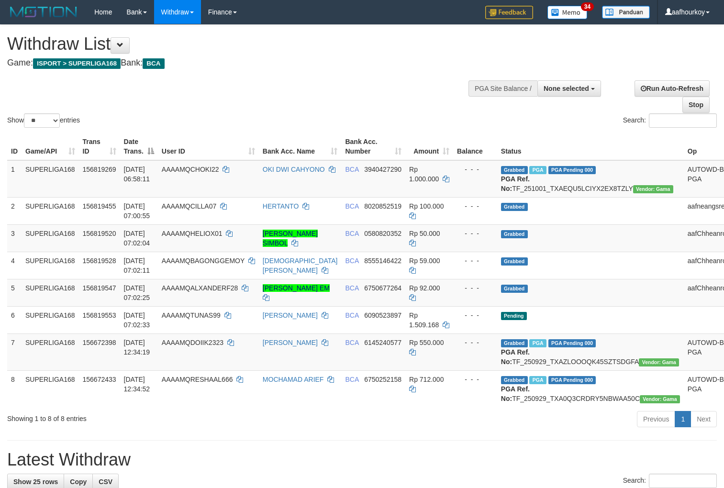 Image resolution: width=724 pixels, height=488 pixels. I want to click on span: Copy 6750677264 to clipboard, so click(383, 288).